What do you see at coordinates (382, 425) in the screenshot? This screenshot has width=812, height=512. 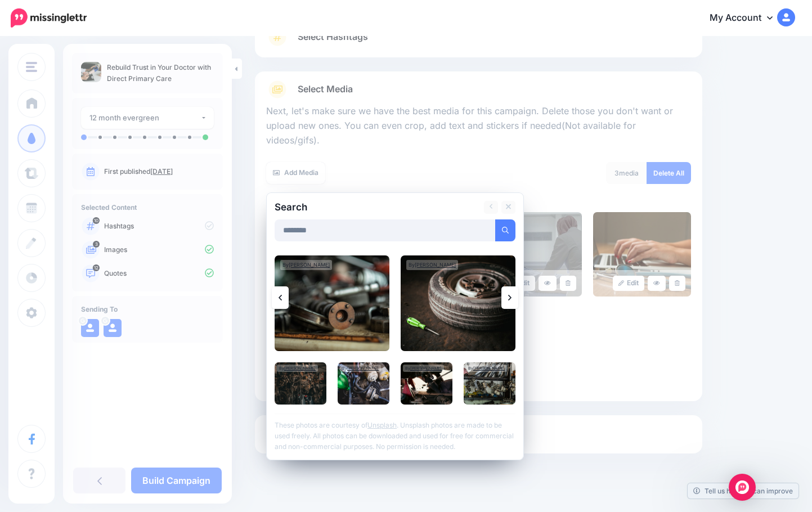 I see `a: Unsplash` at bounding box center [382, 425].